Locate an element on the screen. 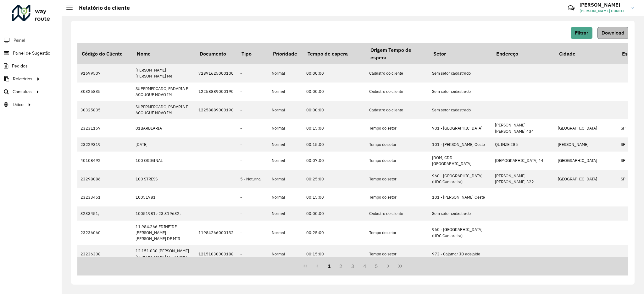 The height and width of the screenshot is (294, 644). td: 5 - Noturna is located at coordinates (253, 179).